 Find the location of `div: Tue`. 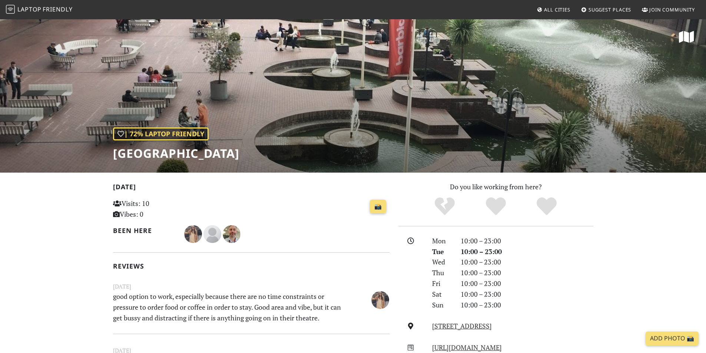

div: Tue is located at coordinates (442, 252).